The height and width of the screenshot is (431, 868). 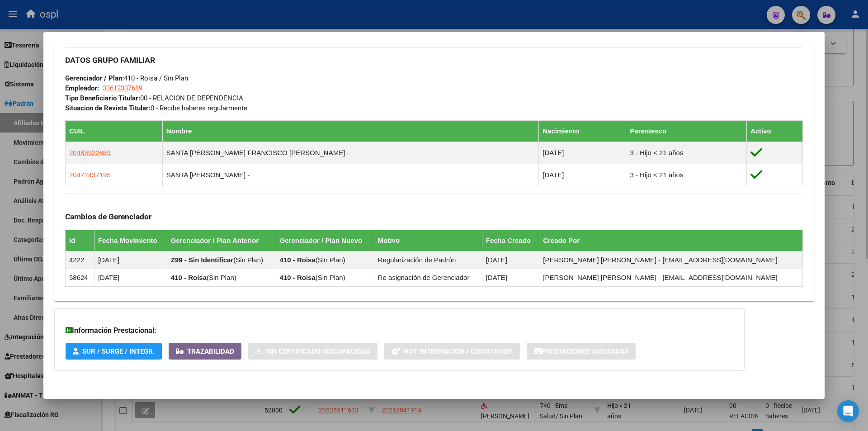 I want to click on span: 00 - RELACION DE DEPENDENCIA, so click(x=154, y=98).